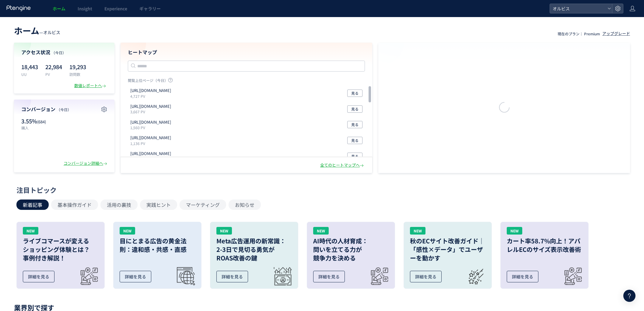 The image size is (644, 311). I want to click on p: https://orbis.co.jp/order/thanks, so click(151, 106).